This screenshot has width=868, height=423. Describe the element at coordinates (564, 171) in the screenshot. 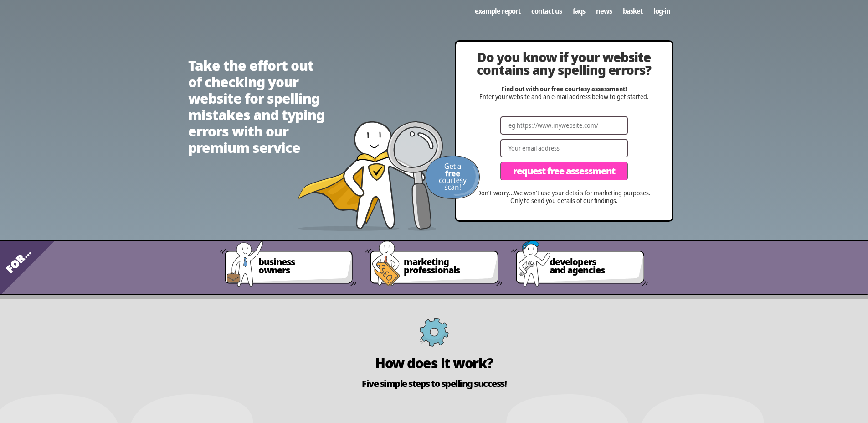

I see `span: Request Free Assessment` at that location.